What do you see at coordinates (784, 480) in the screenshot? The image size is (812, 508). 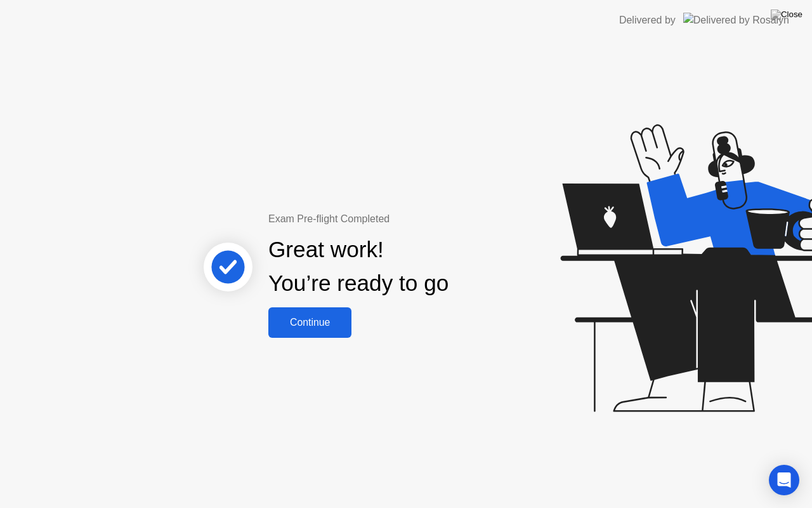 I see `div: Open Intercom Messenger` at bounding box center [784, 480].